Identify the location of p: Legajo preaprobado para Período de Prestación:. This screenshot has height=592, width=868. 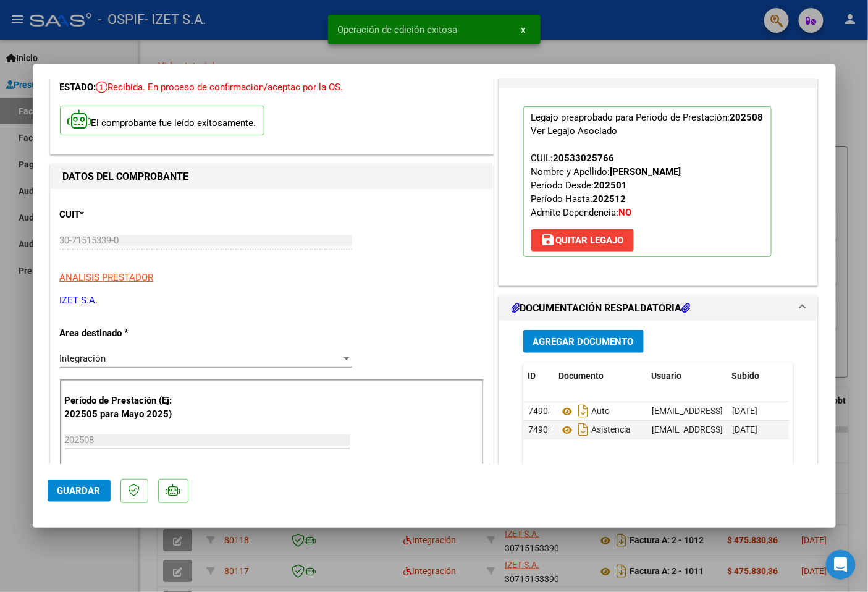
(648, 182).